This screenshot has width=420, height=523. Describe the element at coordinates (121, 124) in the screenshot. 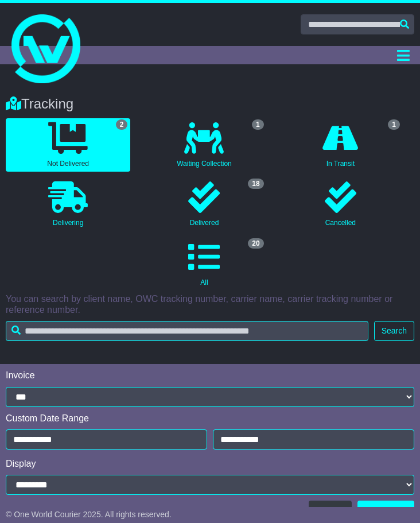

I see `span: 2` at that location.